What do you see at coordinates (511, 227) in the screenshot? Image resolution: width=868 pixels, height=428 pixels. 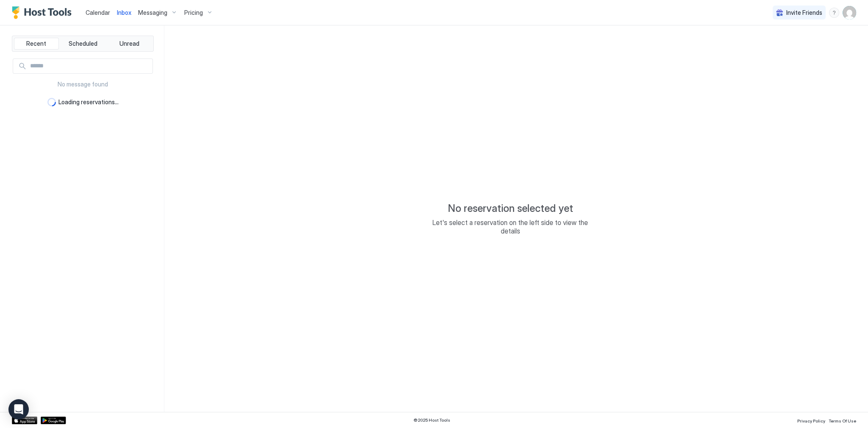 I see `span: Let's select a reservation on the left side to view the details` at bounding box center [511, 227].